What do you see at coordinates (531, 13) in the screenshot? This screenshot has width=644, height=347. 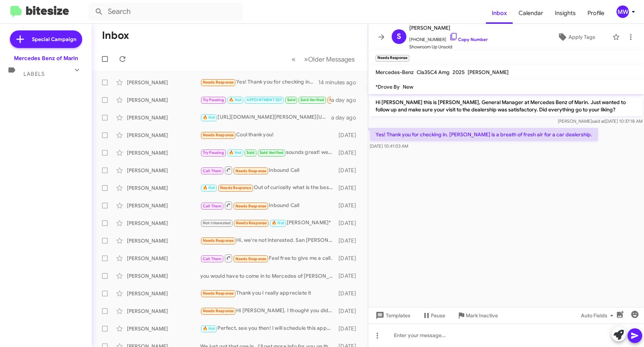 I see `span: Calendar` at bounding box center [531, 13].